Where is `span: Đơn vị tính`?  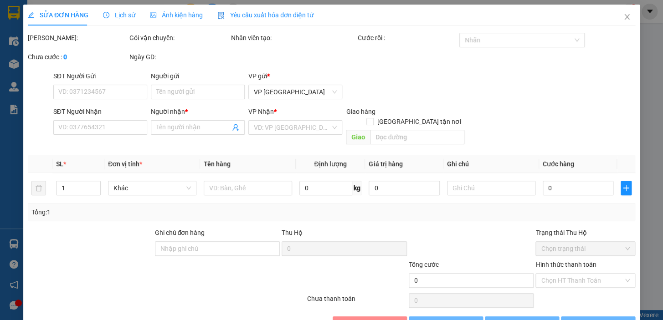 span: Đơn vị tính is located at coordinates (125, 164).